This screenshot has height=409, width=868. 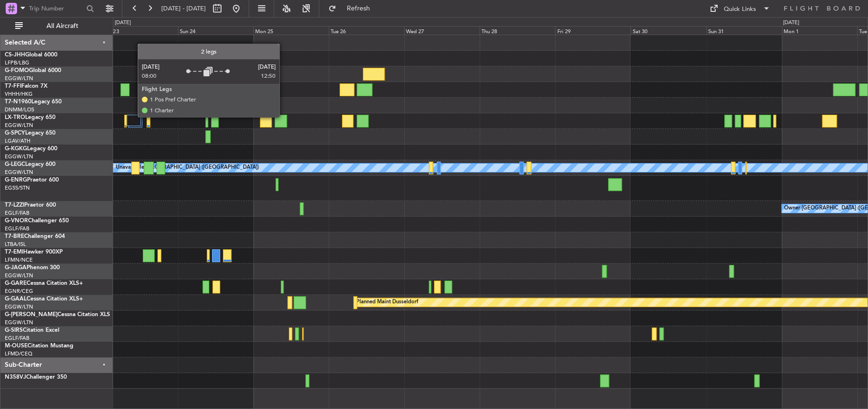 I want to click on a: DNMM/LOS, so click(x=20, y=109).